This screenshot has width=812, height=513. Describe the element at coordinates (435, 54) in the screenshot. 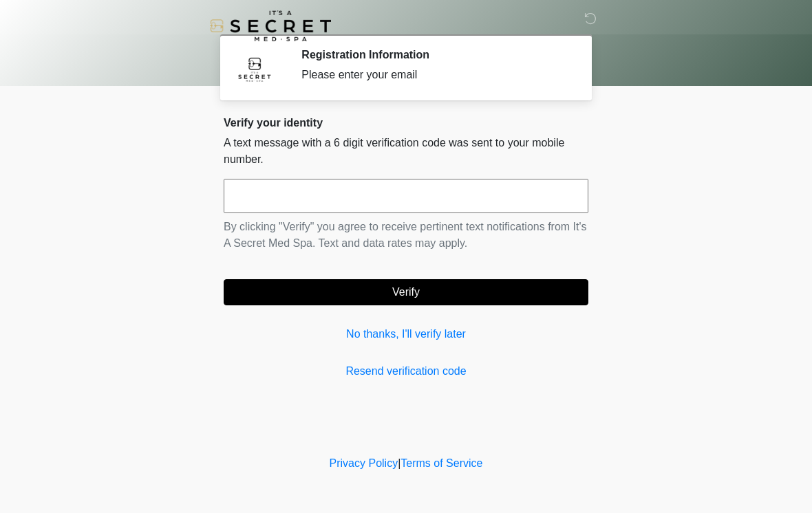

I see `h2: Registration Information` at that location.